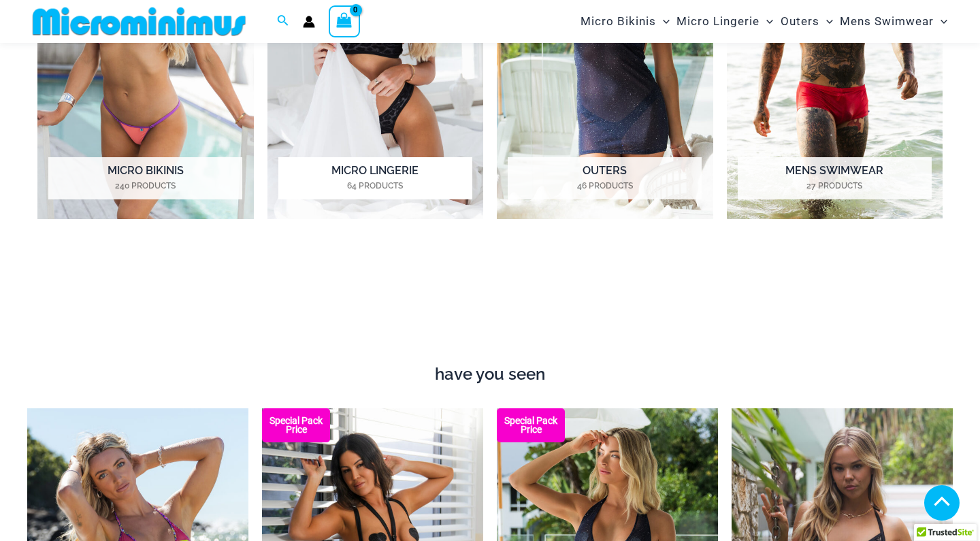 This screenshot has width=980, height=541. Describe the element at coordinates (807, 21) in the screenshot. I see `a: OutersMenu ToggleMenu Toggle` at that location.